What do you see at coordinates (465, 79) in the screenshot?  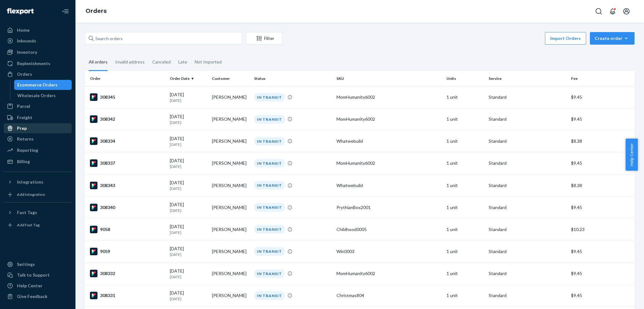 I see `th: Units` at bounding box center [465, 79].